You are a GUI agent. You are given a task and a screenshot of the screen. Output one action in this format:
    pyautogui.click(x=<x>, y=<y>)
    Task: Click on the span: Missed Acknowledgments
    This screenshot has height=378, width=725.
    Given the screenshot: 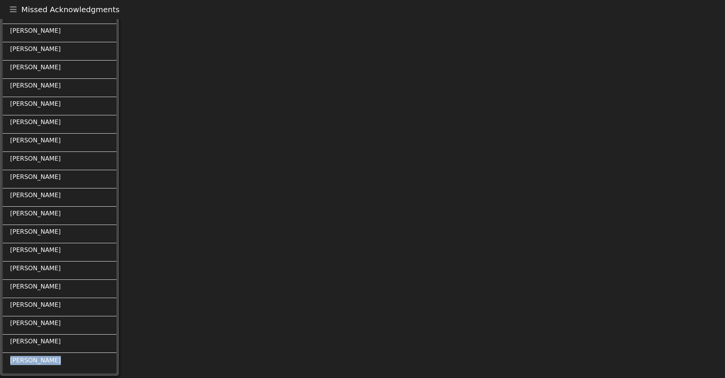 What is the action you would take?
    pyautogui.click(x=70, y=10)
    